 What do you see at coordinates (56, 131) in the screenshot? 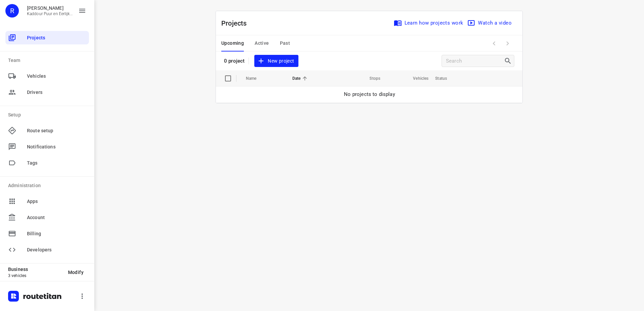
I see `span: Route setup` at bounding box center [56, 131].